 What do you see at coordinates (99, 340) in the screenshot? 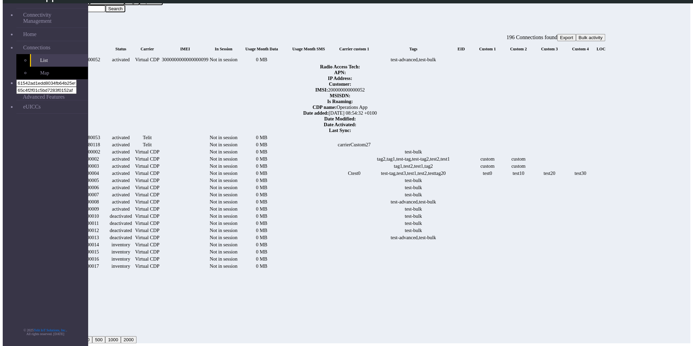
I see `button: 500` at bounding box center [99, 340].